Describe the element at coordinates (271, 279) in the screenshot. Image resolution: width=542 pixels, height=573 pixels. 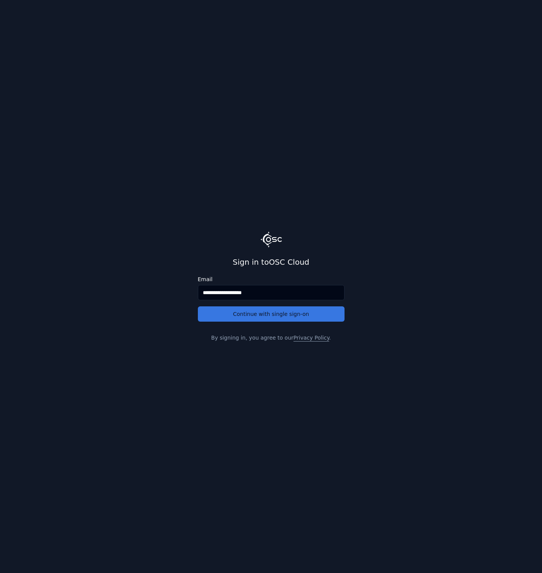
I see `label: Email` at that location.